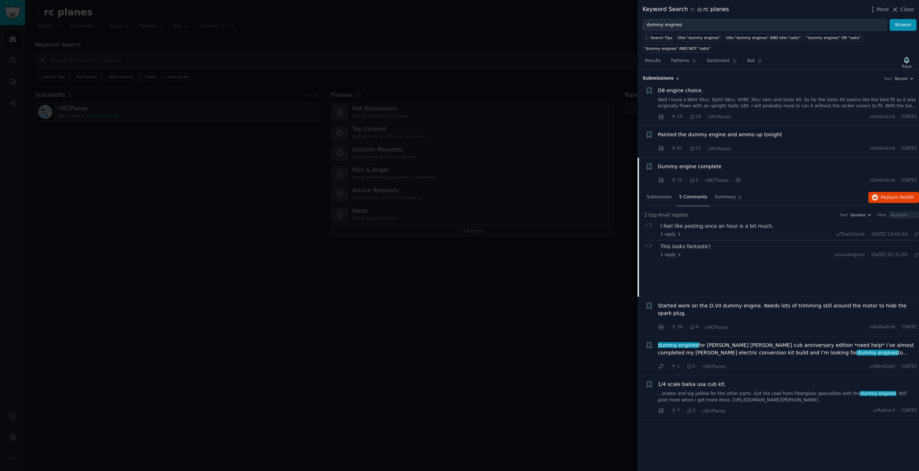 This screenshot has width=919, height=471. I want to click on a: D8 engine choice., so click(680, 90).